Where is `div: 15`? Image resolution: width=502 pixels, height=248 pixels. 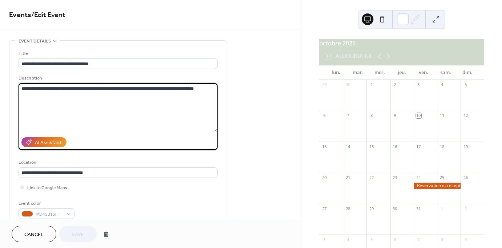
div: 15 is located at coordinates (371, 146).